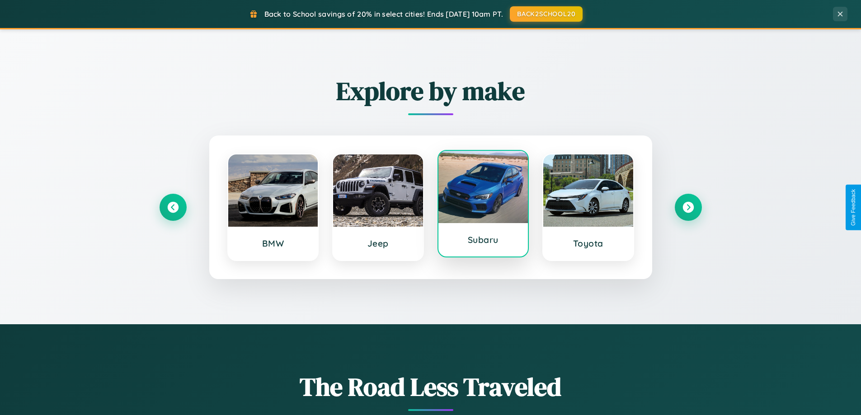  I want to click on h3: Toyota, so click(588, 244).